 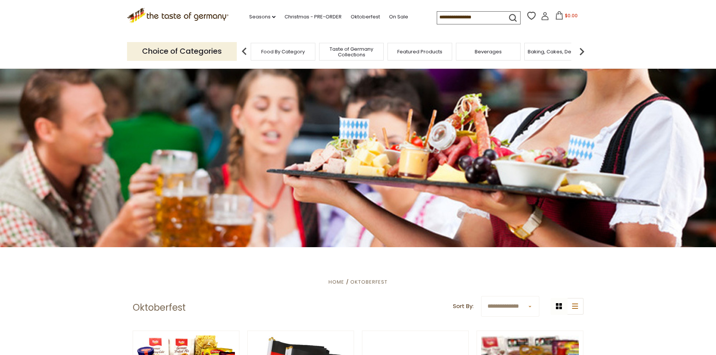 What do you see at coordinates (283, 51) in the screenshot?
I see `span: Food By Category` at bounding box center [283, 51].